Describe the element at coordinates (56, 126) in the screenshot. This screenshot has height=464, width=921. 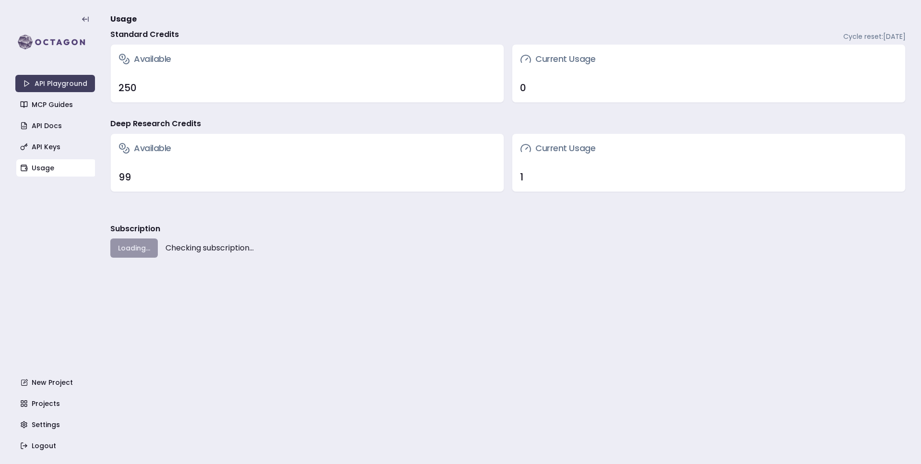
I see `a: API Docs` at that location.